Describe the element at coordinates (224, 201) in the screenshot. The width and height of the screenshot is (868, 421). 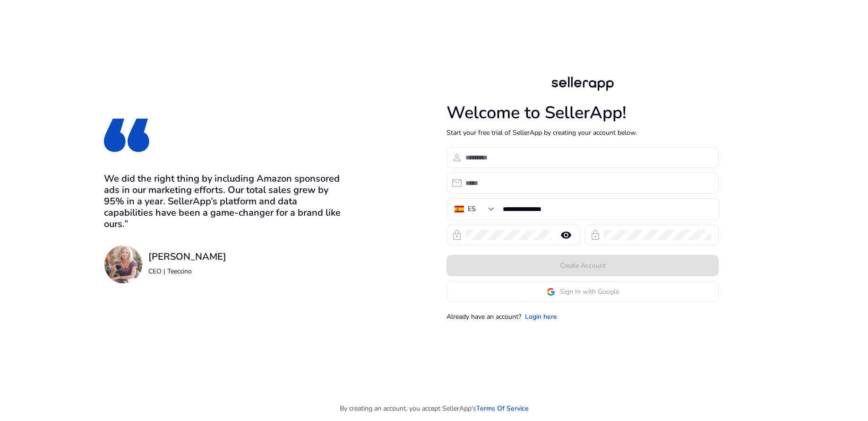
I see `h3: We did the right thing by including Amazon sponsored ads in our marketing efforts. Our total sale...` at that location.